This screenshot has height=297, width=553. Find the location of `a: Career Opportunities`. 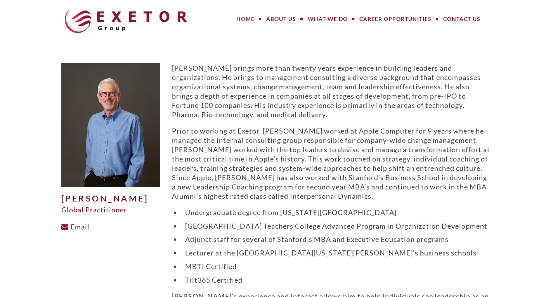

a: Career Opportunities is located at coordinates (395, 19).